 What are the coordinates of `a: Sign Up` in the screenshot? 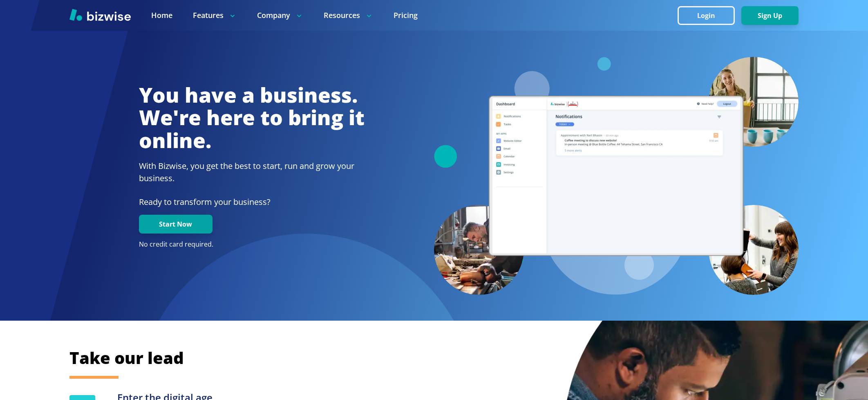 It's located at (770, 15).